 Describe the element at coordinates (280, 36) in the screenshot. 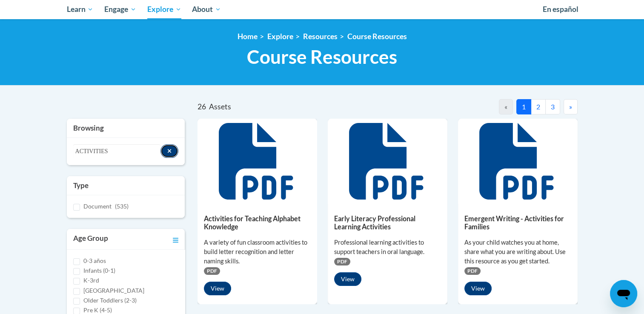

I see `a: Explore` at that location.